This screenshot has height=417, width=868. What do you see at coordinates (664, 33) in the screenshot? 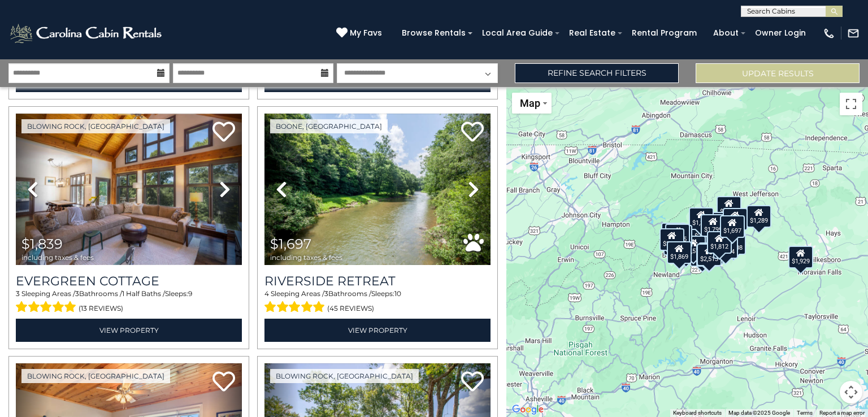
I see `a: Rental Program` at bounding box center [664, 33].